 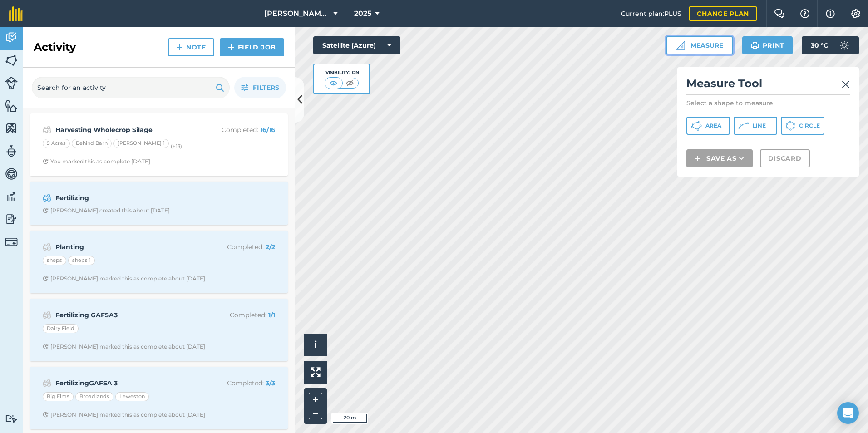 I want to click on img: A question mark icon, so click(x=805, y=14).